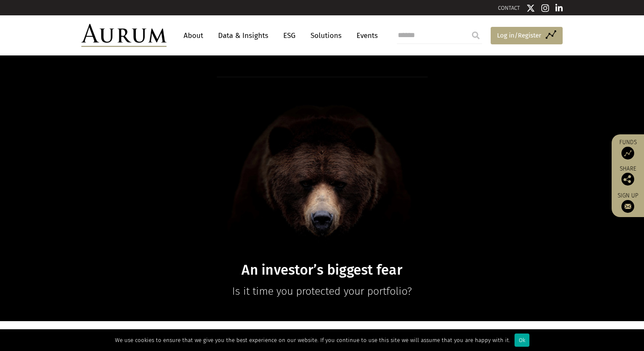 This screenshot has width=644, height=351. What do you see at coordinates (522, 339) in the screenshot?
I see `div: Ok` at bounding box center [522, 339].